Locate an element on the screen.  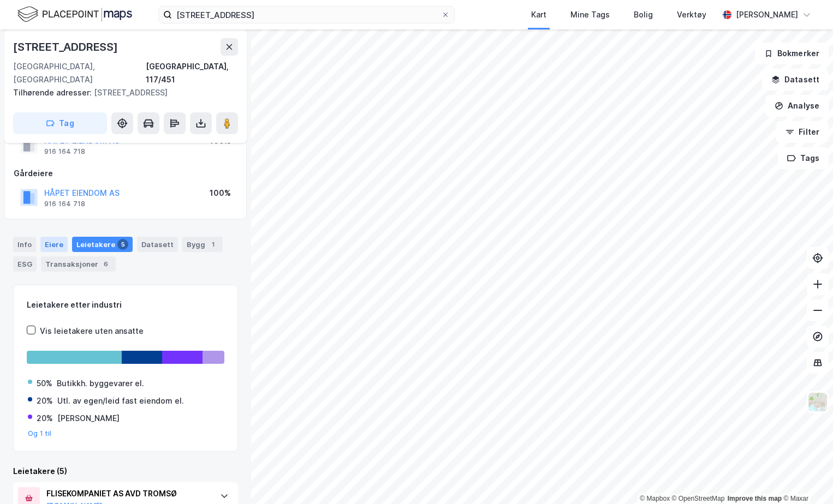
div: ESG is located at coordinates (25, 264).